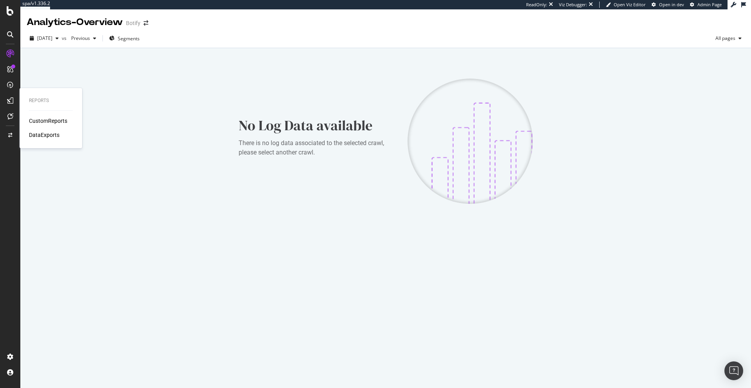 The width and height of the screenshot is (751, 388). What do you see at coordinates (470, 141) in the screenshot?
I see `img: CKGWtfuM.png` at bounding box center [470, 141].